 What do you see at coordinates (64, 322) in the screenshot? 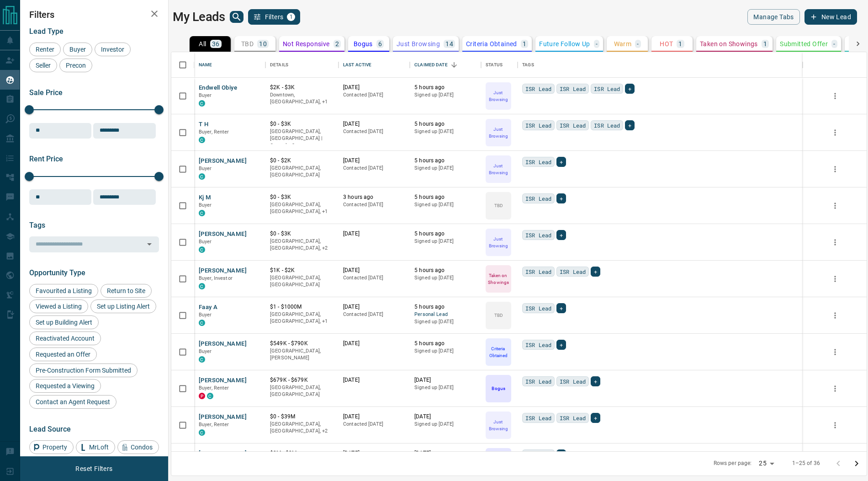
I see `span: Set up Building Alert` at bounding box center [64, 322].